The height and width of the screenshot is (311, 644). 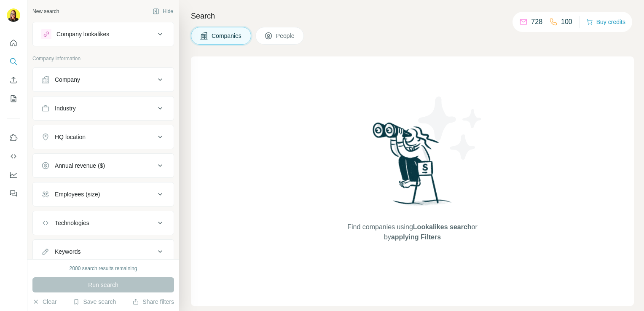 What do you see at coordinates (77, 194) in the screenshot?
I see `div: Employees (size)` at bounding box center [77, 194].